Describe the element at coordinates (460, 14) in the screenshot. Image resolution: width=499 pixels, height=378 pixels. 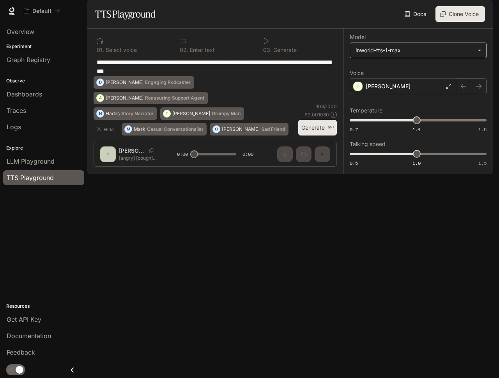
I see `button: Clone Voice` at that location.